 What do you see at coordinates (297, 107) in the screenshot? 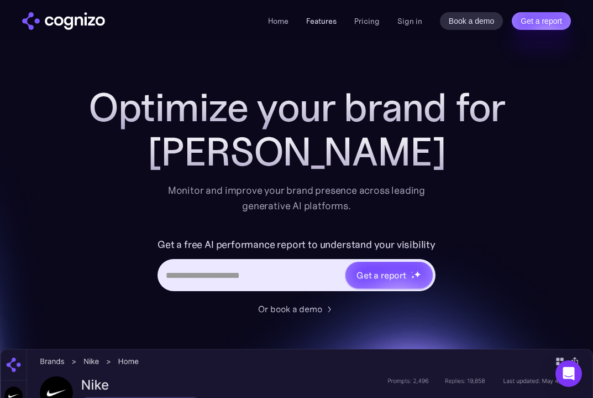
I see `h1: Optimize your brand for` at bounding box center [297, 107].